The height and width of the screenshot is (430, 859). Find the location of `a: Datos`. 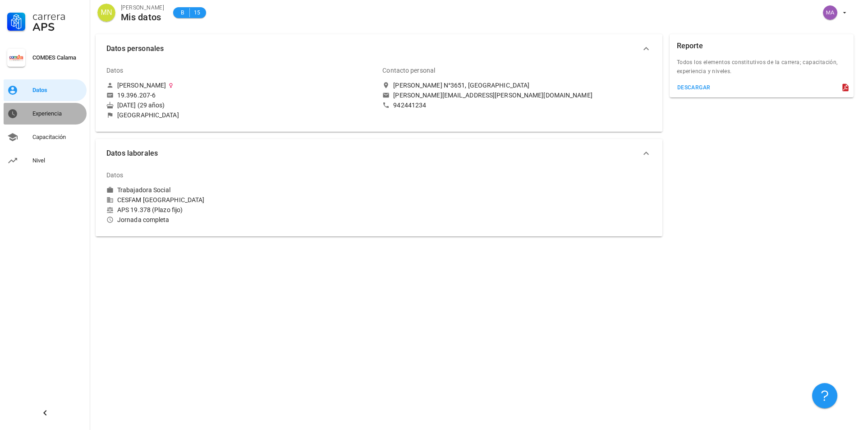

a: Datos is located at coordinates (45, 90).